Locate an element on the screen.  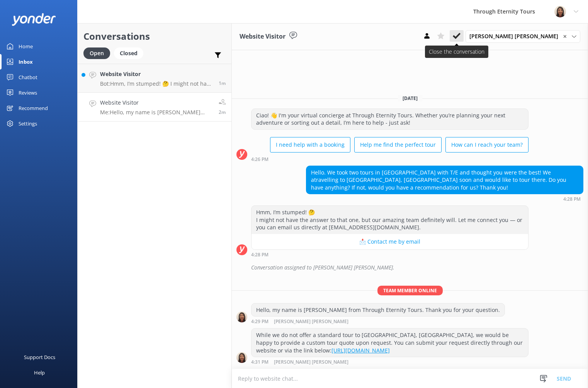
div: Home is located at coordinates (26, 46).